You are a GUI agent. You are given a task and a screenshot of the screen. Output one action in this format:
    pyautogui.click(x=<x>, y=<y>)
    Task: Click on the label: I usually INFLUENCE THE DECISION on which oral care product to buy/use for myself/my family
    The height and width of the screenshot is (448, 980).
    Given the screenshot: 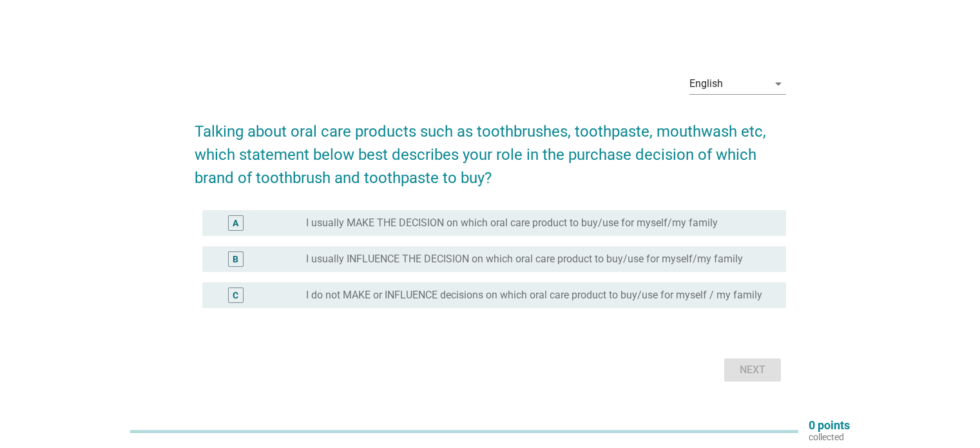 What is the action you would take?
    pyautogui.click(x=524, y=259)
    